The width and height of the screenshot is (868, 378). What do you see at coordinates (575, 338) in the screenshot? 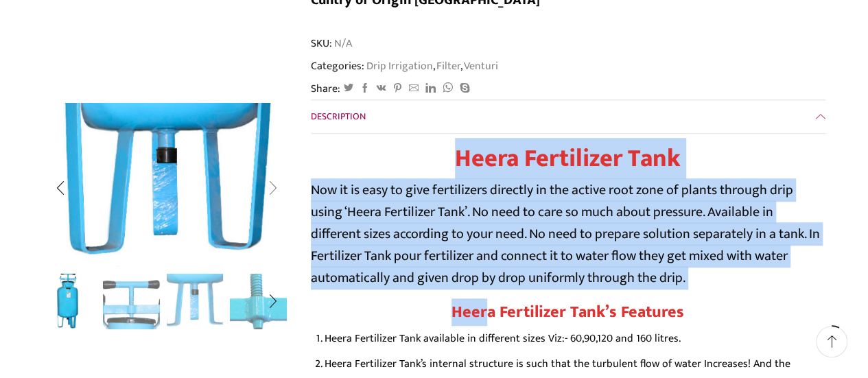
I see `li: Heera Fertilizer Tank available in different sizes Viz:- 60,90,120 and 160 litres.` at bounding box center [575, 338].